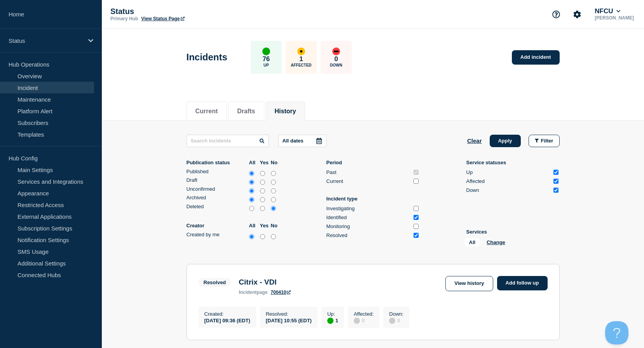 The width and height of the screenshot is (644, 348). I want to click on div: deleted, so click(233, 208).